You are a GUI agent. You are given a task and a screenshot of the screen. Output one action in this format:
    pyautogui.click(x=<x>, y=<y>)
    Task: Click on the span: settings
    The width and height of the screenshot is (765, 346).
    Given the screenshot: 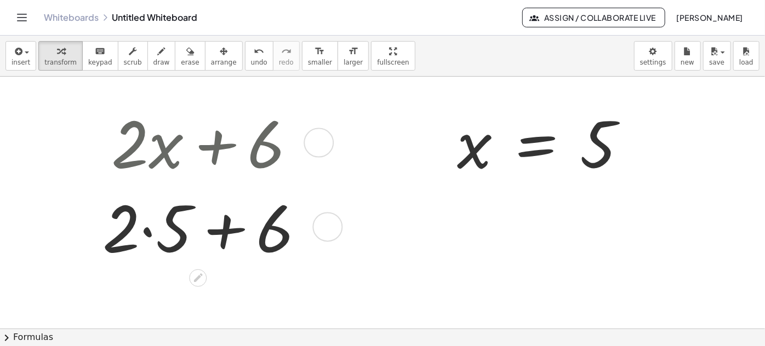 What is the action you would take?
    pyautogui.click(x=653, y=62)
    